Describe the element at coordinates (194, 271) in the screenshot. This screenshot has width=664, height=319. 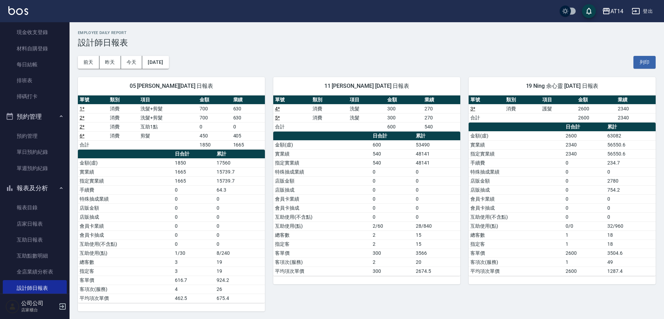
I see `td: 3` at that location.